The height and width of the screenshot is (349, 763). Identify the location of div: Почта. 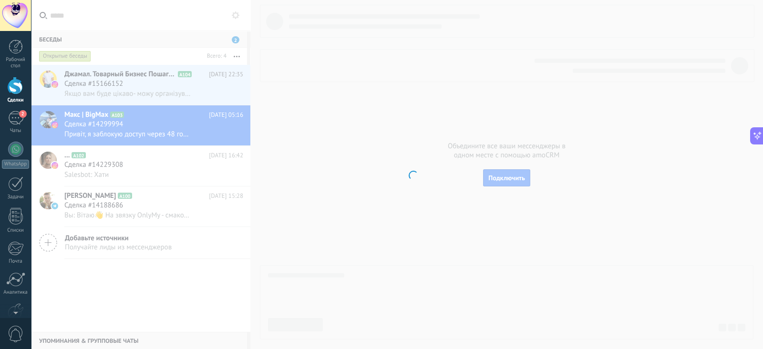
(16, 261).